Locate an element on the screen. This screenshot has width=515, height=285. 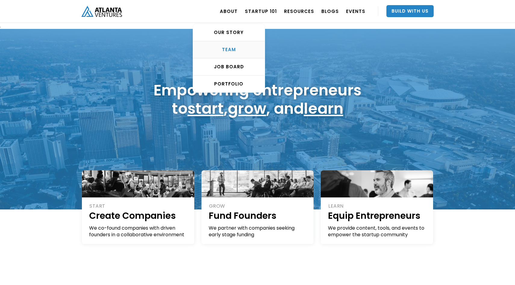
div: START is located at coordinates (139, 206).